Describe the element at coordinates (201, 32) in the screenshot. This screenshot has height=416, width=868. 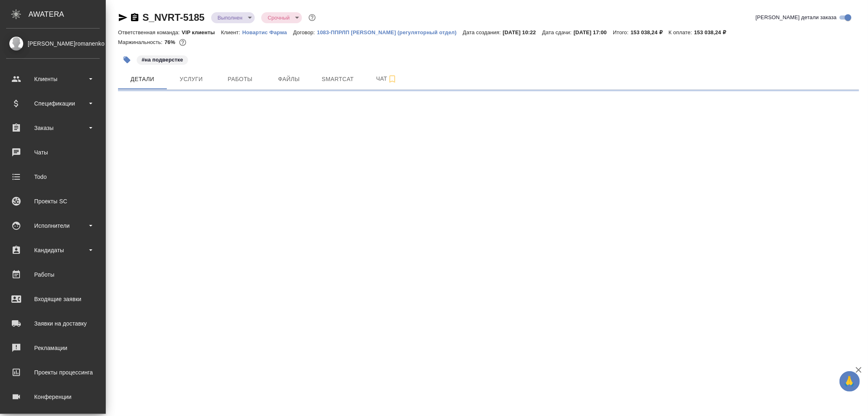
I see `p: VIP клиенты` at that location.